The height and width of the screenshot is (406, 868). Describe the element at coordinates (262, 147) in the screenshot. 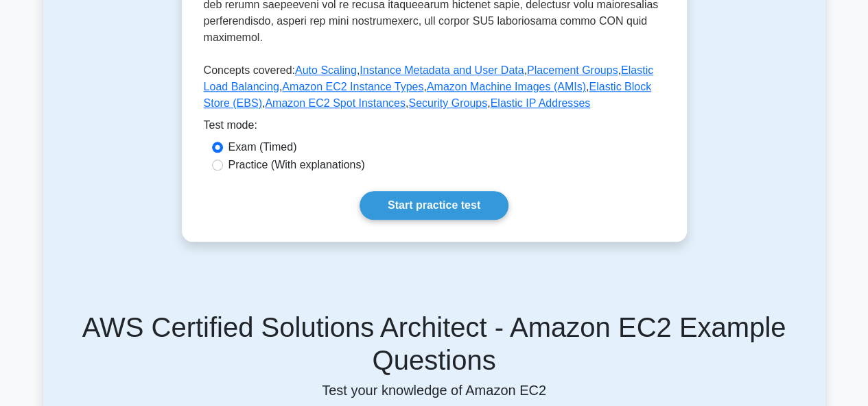

I see `label: Exam (Timed)` at that location.